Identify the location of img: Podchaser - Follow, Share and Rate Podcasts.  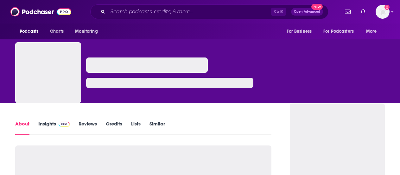
(41, 12).